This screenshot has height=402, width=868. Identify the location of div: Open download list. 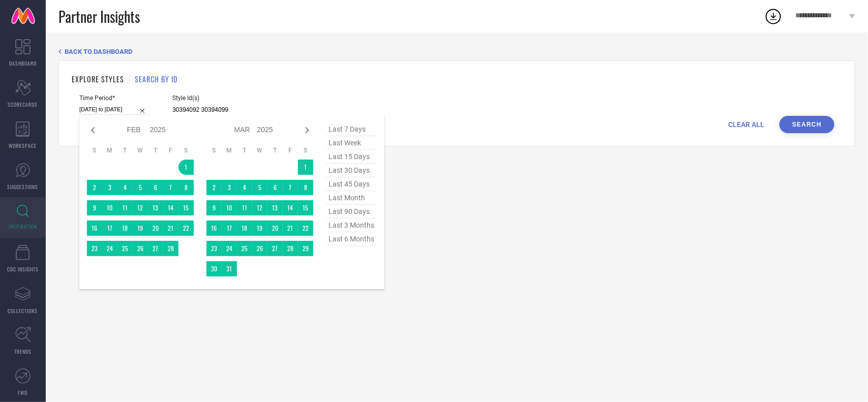
(773, 16).